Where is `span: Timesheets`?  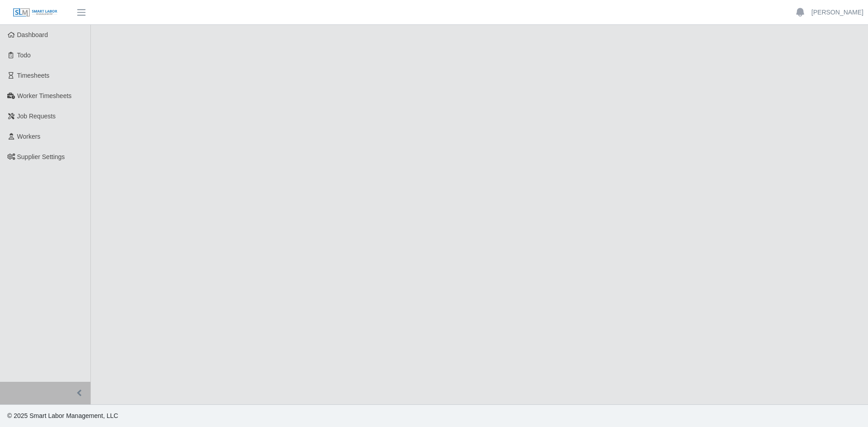
span: Timesheets is located at coordinates (34, 76).